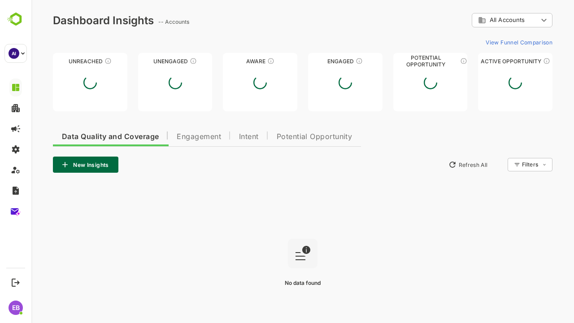  What do you see at coordinates (167, 137) in the screenshot?
I see `span: Engagement` at bounding box center [167, 137].